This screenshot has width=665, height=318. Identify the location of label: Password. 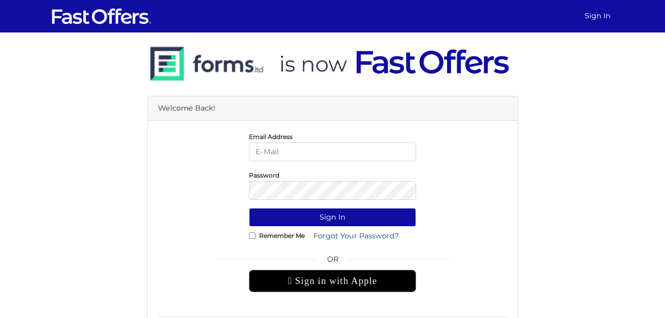
(264, 175).